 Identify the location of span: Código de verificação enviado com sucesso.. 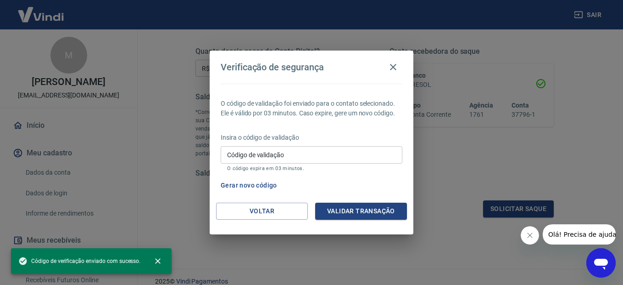
(79, 261).